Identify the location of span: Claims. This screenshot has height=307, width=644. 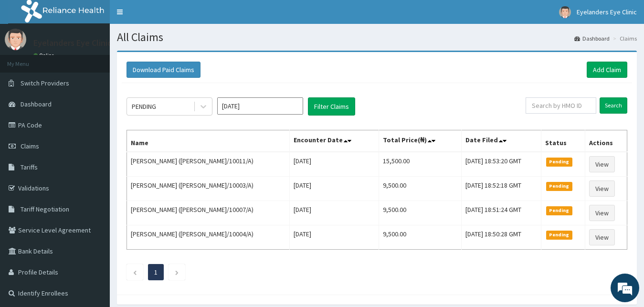
(30, 146).